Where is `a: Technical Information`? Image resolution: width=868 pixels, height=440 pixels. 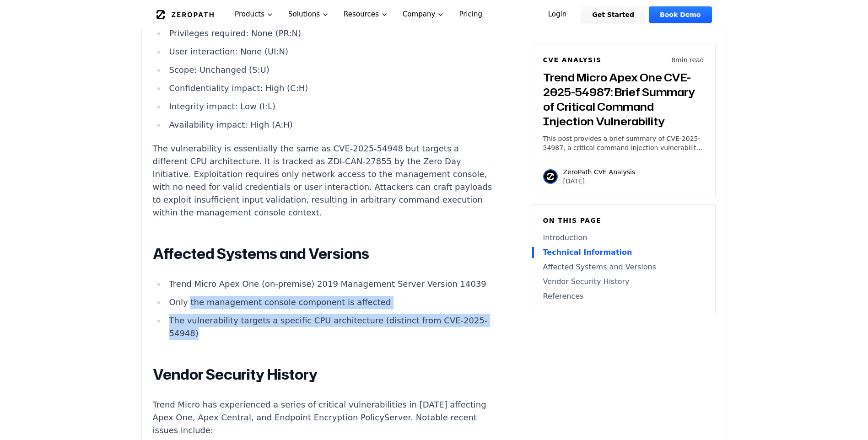 a: Technical Information is located at coordinates (624, 252).